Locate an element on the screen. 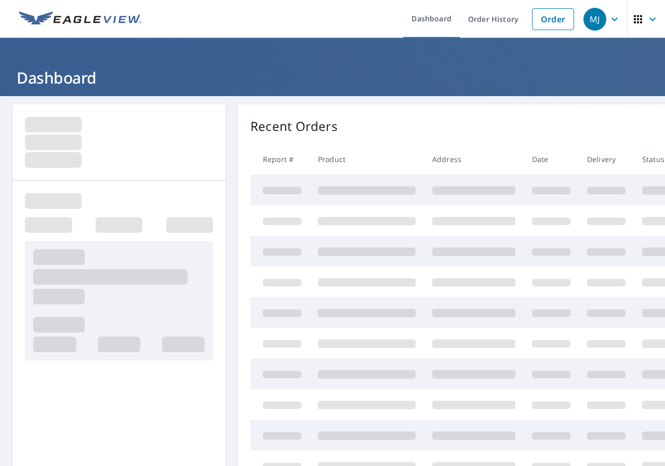 This screenshot has width=665, height=466. h1: Dashboard is located at coordinates (333, 77).